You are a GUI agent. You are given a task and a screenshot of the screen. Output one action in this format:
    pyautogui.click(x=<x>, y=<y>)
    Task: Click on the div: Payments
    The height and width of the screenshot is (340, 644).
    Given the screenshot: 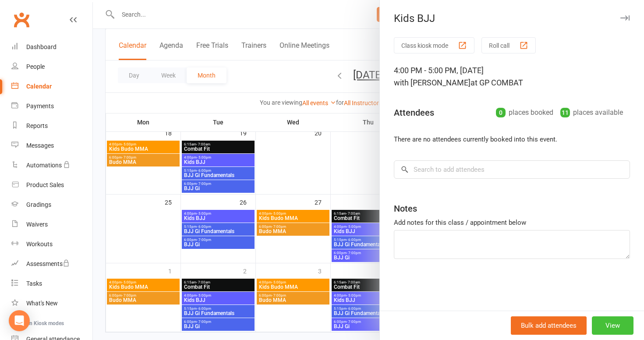 What is the action you would take?
    pyautogui.click(x=40, y=106)
    